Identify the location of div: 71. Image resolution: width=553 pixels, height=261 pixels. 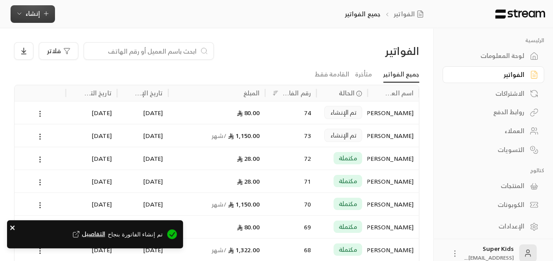
(291, 181).